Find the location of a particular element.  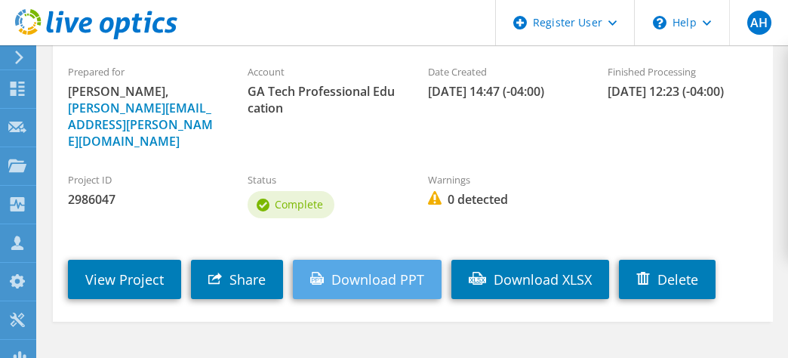

span: 0 detected is located at coordinates (502, 199).